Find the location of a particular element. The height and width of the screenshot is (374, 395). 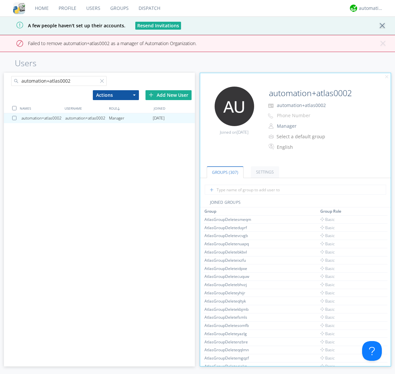

img: phone-outline.svg is located at coordinates (270, 116).